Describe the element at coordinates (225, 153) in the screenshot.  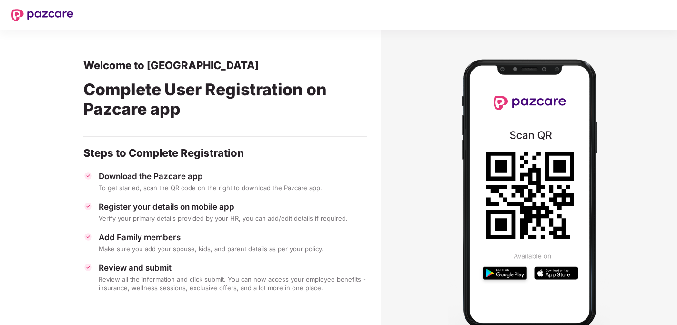
I see `div: Steps to Complete Registration` at that location.